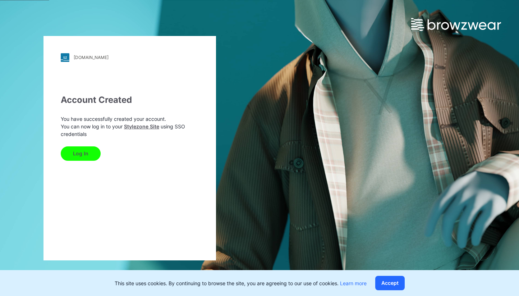  I want to click on a: Learn more, so click(354, 283).